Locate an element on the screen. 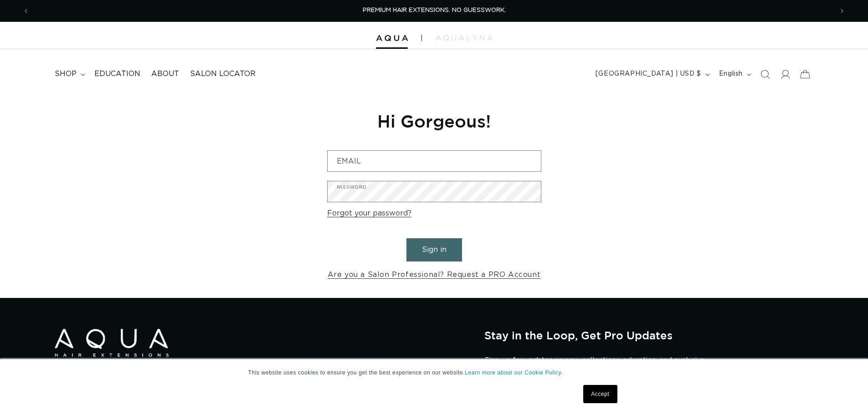 The image size is (868, 415). p: This website uses cookies to ensure you get the best experience on our website. is located at coordinates (434, 373).